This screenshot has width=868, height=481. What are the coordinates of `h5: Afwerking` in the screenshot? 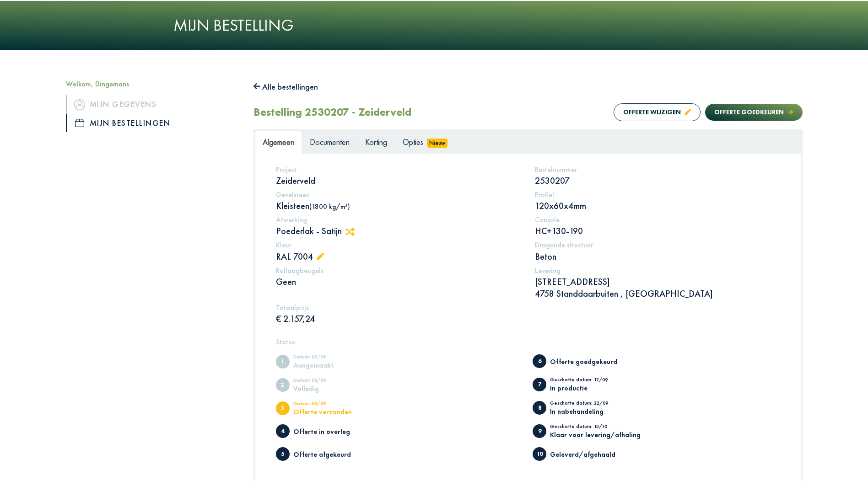 It's located at (399, 219).